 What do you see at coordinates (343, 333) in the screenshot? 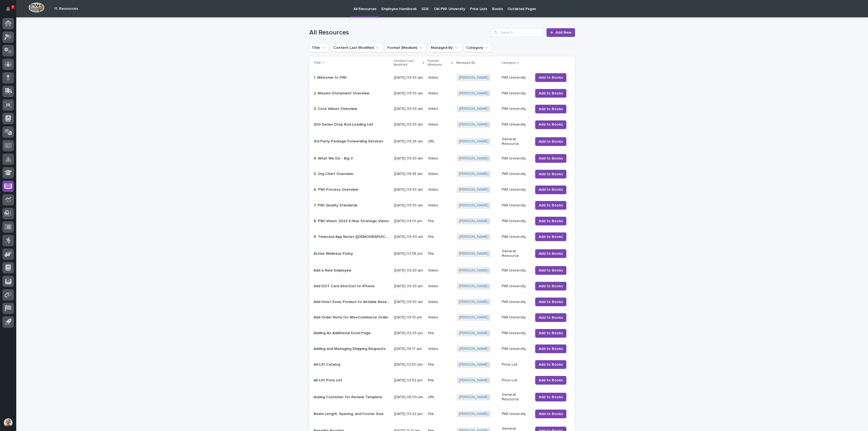
I see `p: Adding An Additional Excel Page` at bounding box center [343, 333].